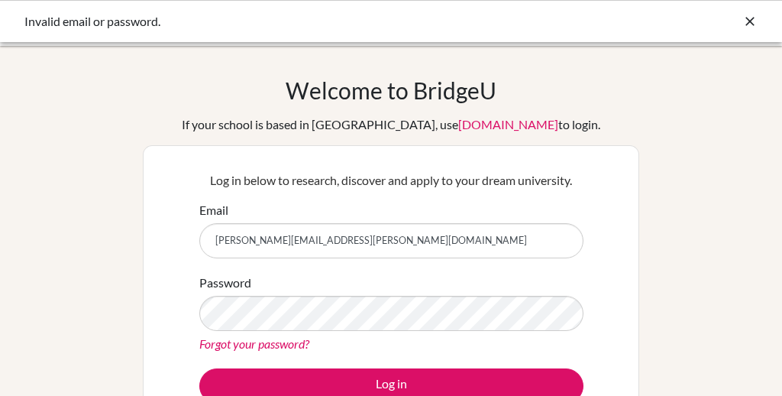 The image size is (782, 396). I want to click on label: Email, so click(214, 210).